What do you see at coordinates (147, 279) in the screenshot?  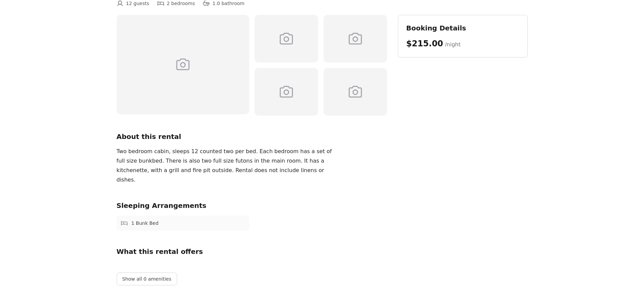 I see `button: Show all 0 amenities` at bounding box center [147, 279].